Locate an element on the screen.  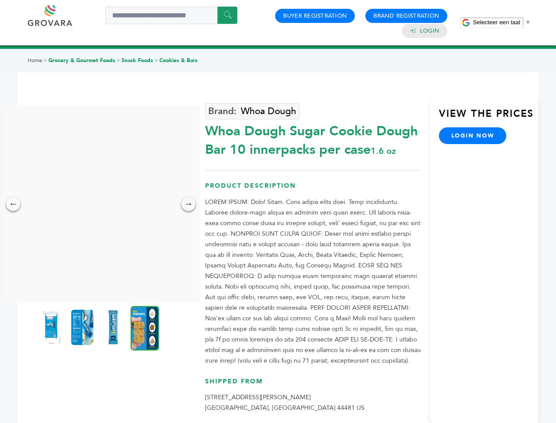
img: Whoa Dough Sugar Cookie Dough Bar 10 innerpacks per case 1.6 oz Nutrition Info is located at coordinates (82, 327).